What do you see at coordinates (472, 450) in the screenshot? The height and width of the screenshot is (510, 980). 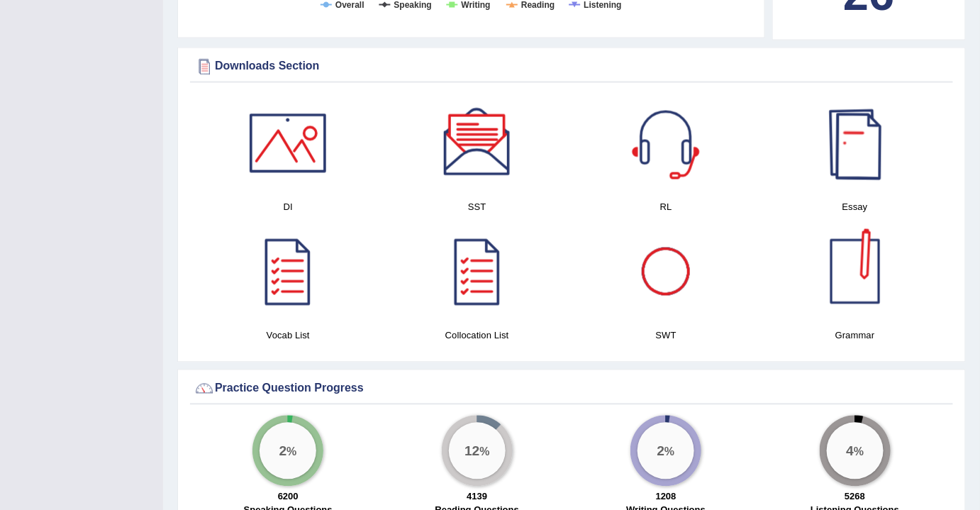 I see `big: 12` at bounding box center [472, 450].